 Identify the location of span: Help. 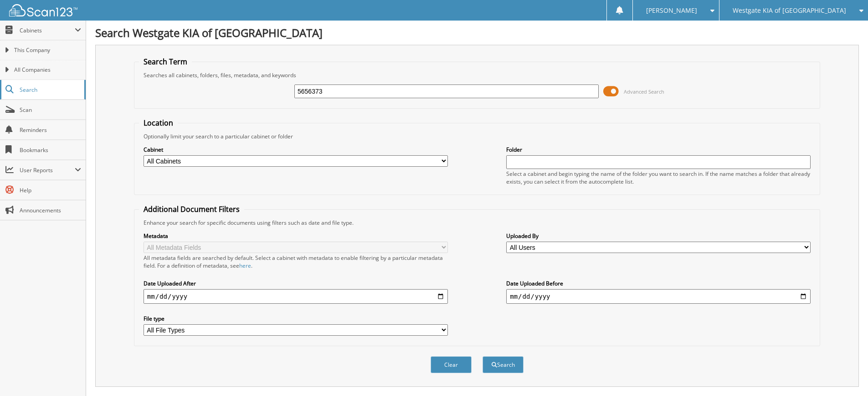
(50, 190).